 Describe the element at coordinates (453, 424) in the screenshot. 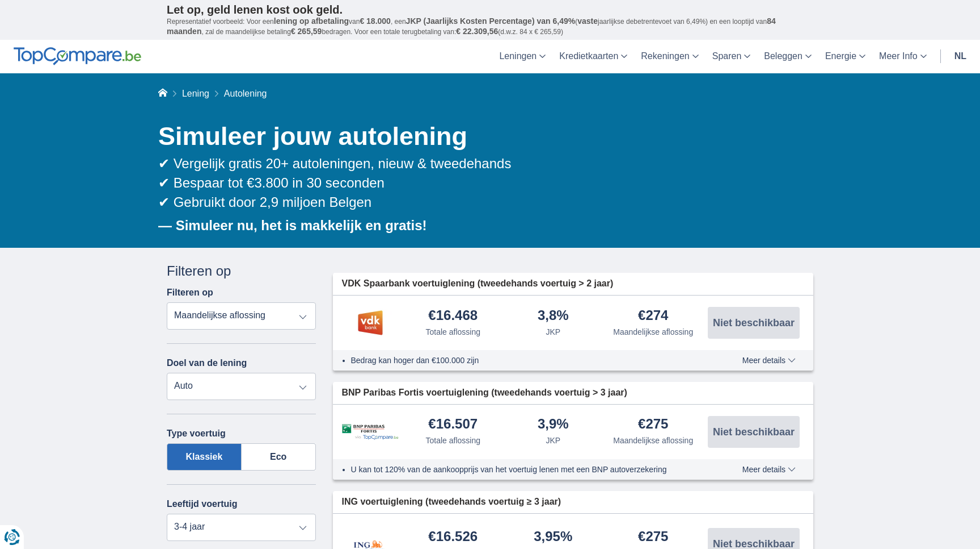

I see `div: €16.507` at that location.